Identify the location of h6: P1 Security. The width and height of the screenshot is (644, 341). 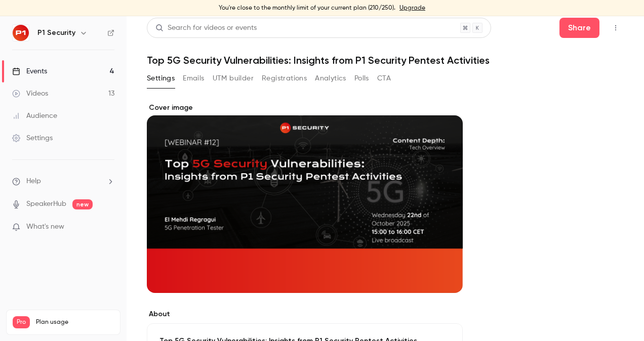
(56, 33).